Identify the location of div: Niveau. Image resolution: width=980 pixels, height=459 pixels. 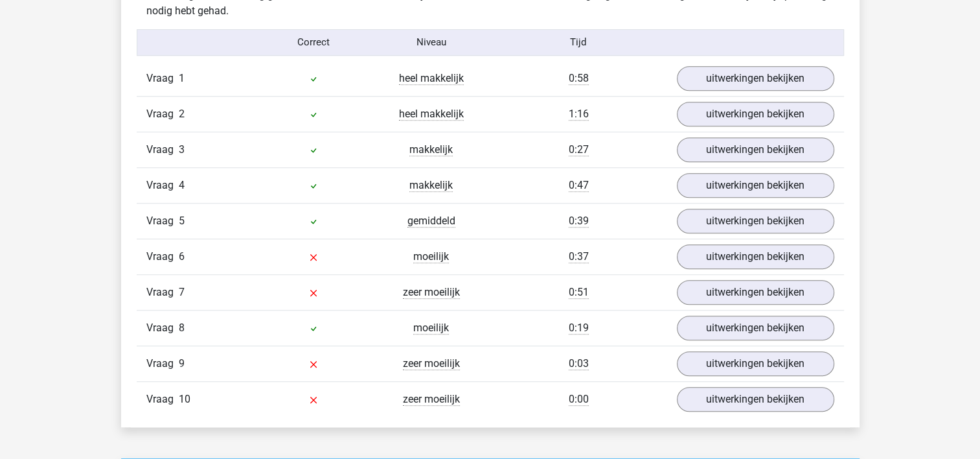
(432, 42).